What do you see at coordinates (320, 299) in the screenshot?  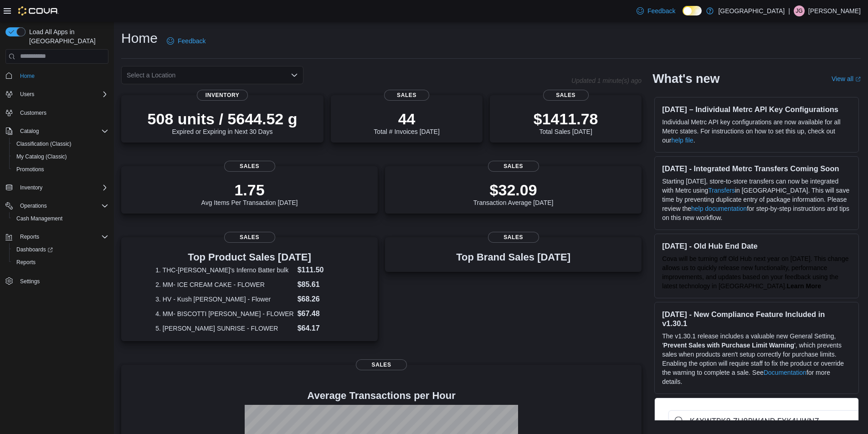 I see `dd: $68.26` at bounding box center [320, 299].